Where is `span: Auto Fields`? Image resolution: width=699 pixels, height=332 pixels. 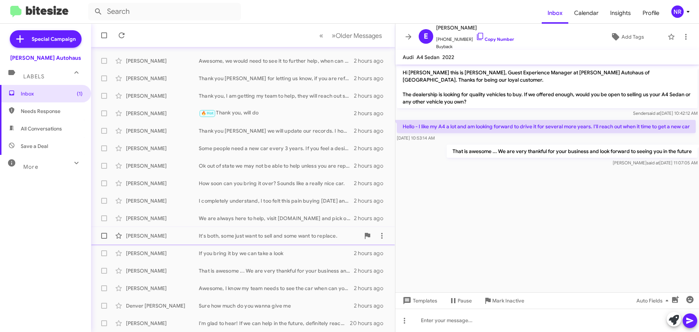 span: Auto Fields is located at coordinates (654, 300).